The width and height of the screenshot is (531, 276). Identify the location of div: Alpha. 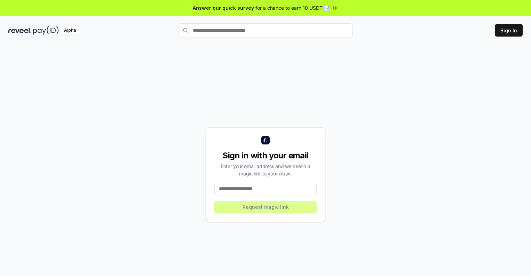
(70, 30).